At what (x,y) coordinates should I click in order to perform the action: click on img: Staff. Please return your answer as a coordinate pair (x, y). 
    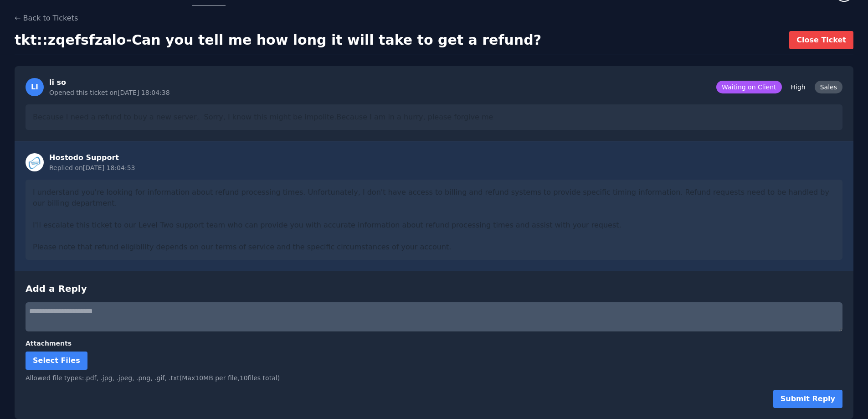
    Looking at the image, I should click on (34, 162).